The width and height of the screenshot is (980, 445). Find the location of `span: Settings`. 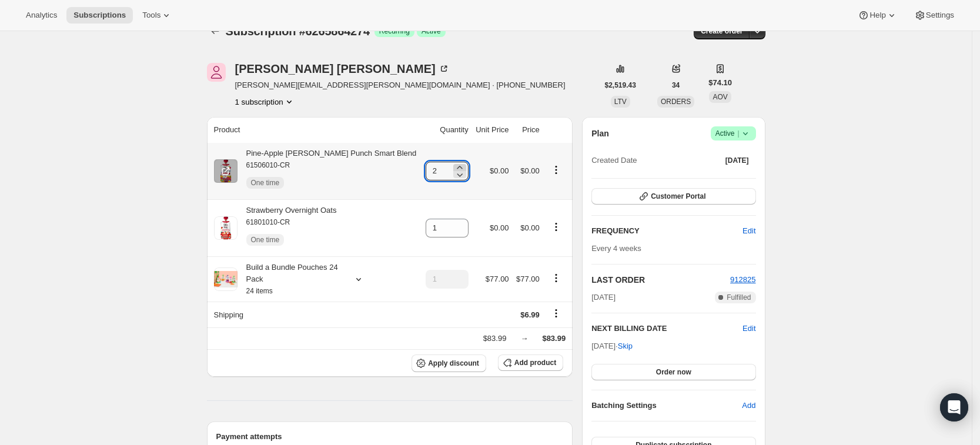

span: Settings is located at coordinates (940, 15).